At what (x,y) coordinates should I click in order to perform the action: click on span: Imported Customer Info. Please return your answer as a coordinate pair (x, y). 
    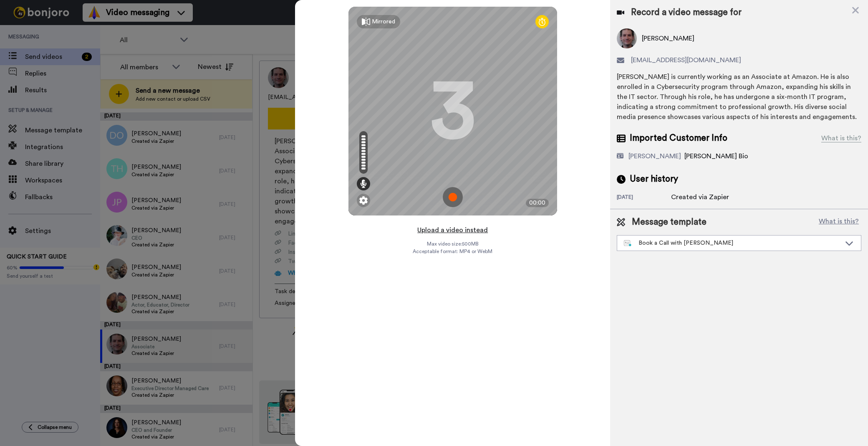
    Looking at the image, I should click on (679, 138).